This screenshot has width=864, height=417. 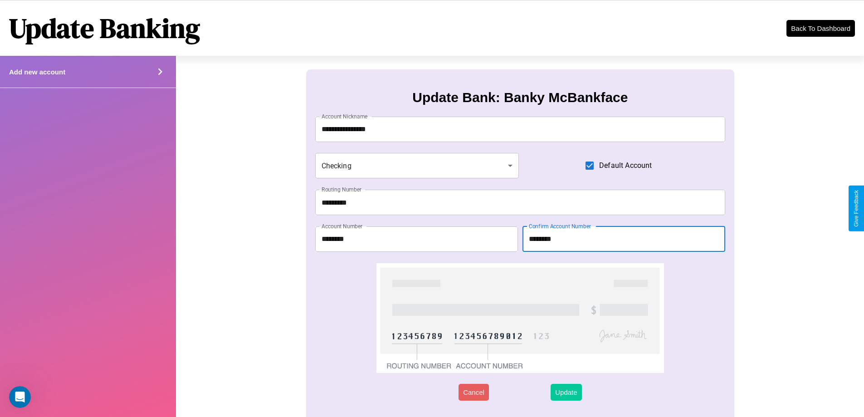 I want to click on label: Account Nickname, so click(x=345, y=116).